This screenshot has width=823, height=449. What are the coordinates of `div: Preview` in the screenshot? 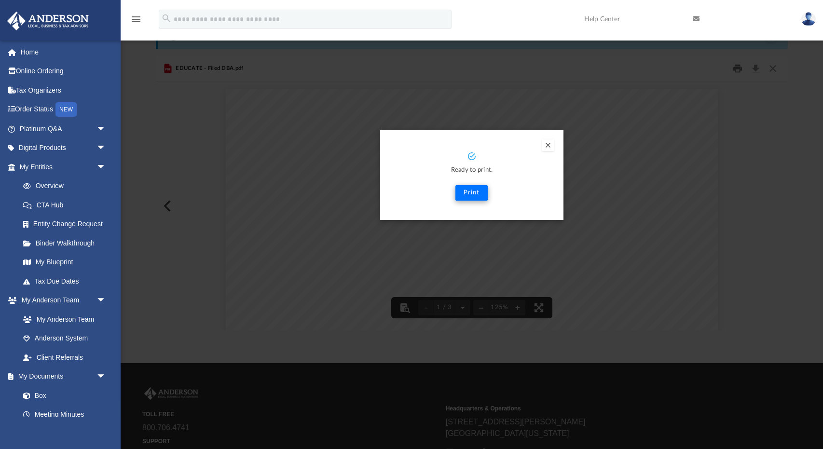 It's located at (472, 193).